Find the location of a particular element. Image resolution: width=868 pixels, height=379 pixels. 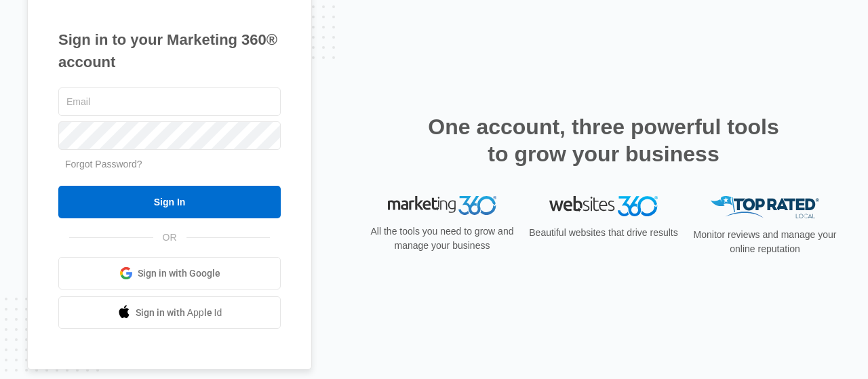

img: Websites 360 is located at coordinates (603, 205).